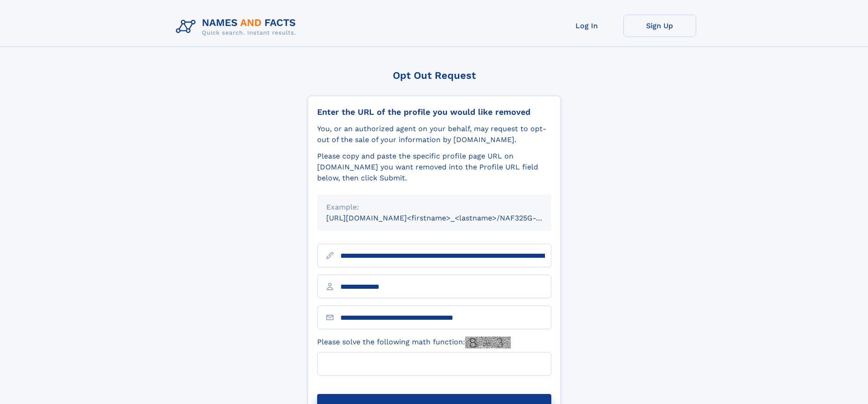 The width and height of the screenshot is (868, 404). Describe the element at coordinates (434, 207) in the screenshot. I see `div: Example:` at that location.